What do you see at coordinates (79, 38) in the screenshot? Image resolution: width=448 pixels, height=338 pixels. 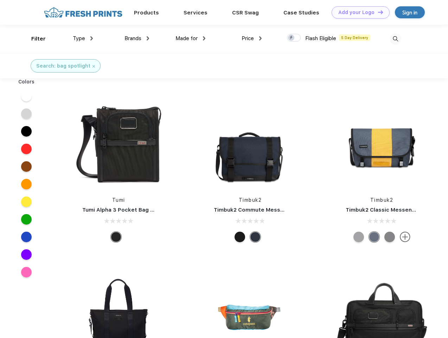 I see `span: Type` at bounding box center [79, 38].